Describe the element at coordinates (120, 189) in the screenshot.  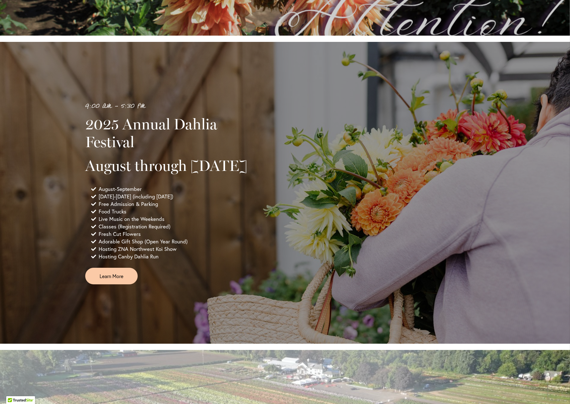
I see `span: August-September` at that location.